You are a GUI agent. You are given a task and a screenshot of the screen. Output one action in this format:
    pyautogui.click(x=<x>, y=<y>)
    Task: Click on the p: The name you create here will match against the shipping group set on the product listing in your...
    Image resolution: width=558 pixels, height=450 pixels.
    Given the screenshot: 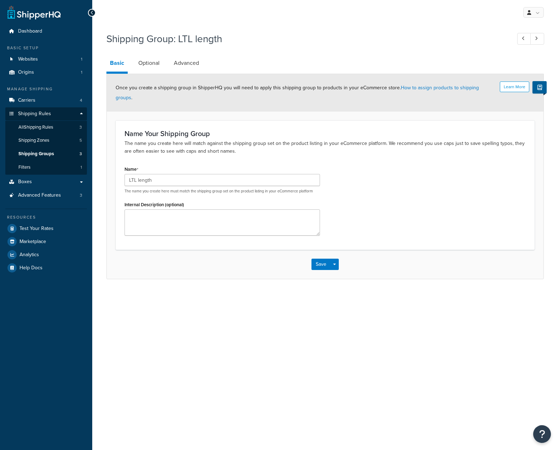 What is the action you would take?
    pyautogui.click(x=325, y=148)
    